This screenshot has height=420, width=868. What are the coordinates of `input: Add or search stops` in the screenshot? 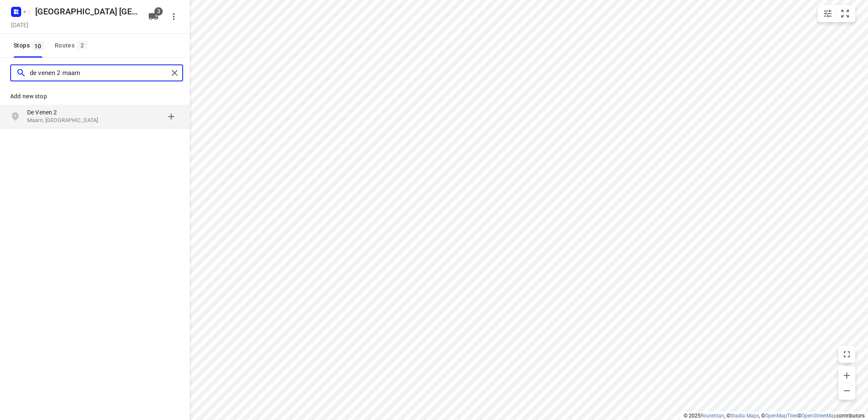 It's located at (99, 73).